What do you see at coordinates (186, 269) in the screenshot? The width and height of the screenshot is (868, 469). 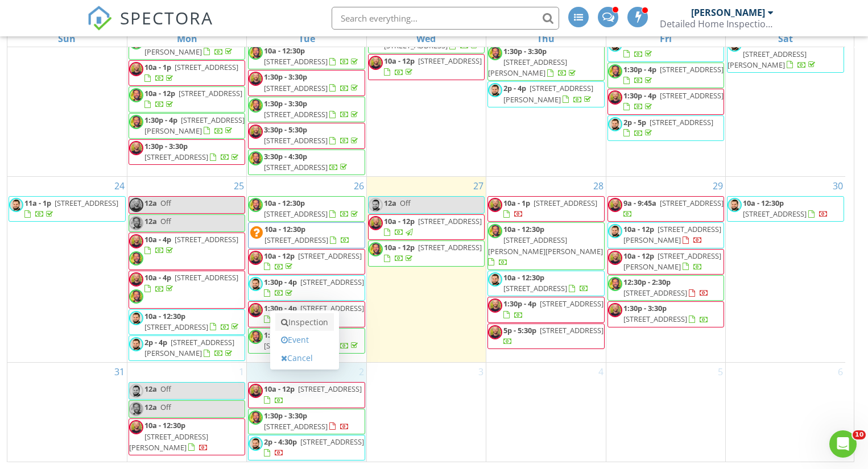 I see `td: Go to August 25, 2025` at bounding box center [186, 269].